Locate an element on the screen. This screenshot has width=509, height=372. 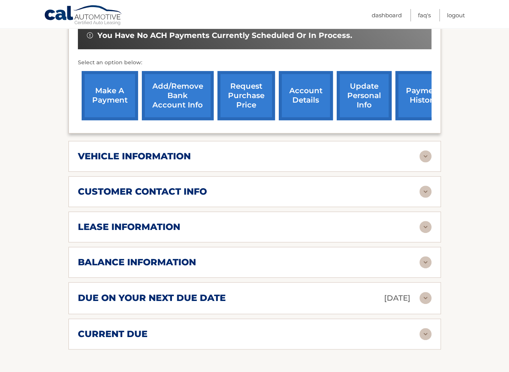
p: Select an option below: is located at coordinates (255, 63).